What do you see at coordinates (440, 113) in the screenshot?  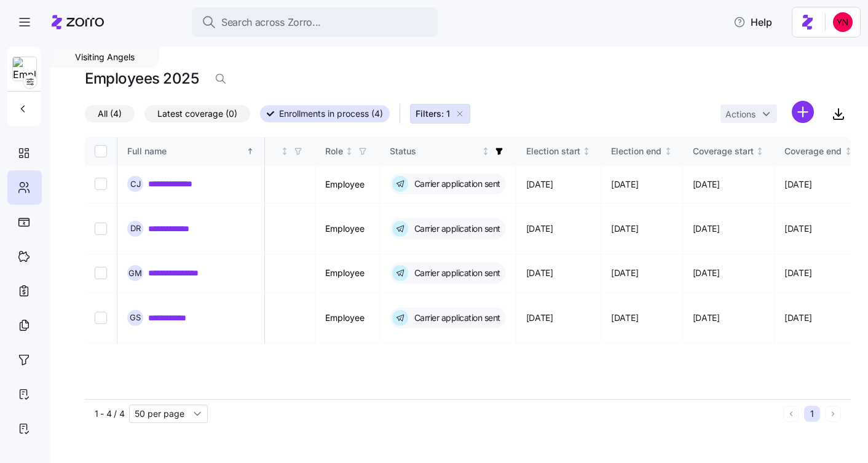 I see `button: Filters: 1` at bounding box center [440, 113].